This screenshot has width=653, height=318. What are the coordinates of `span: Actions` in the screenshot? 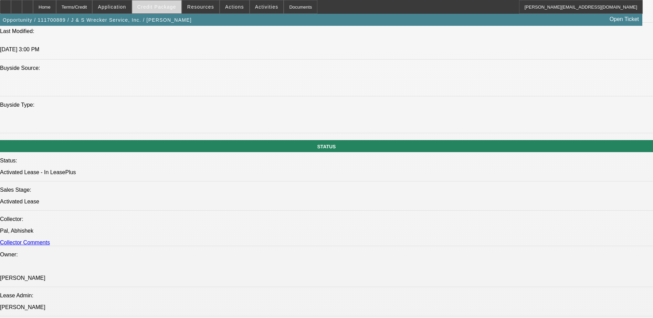 It's located at (234, 7).